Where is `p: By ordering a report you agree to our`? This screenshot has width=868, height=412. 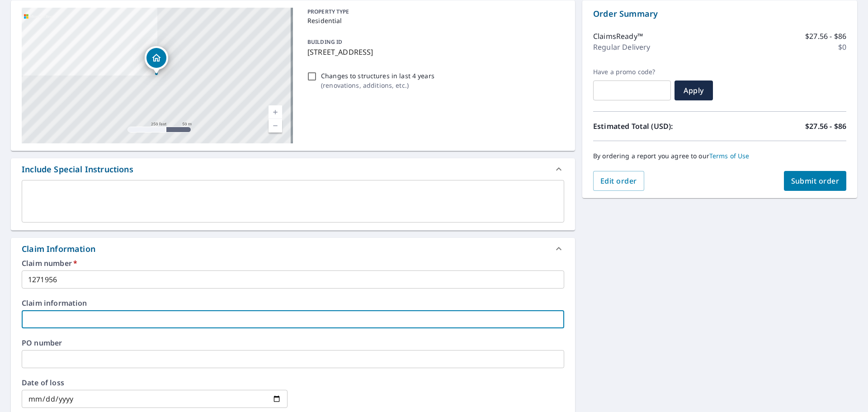 p: By ordering a report you agree to our is located at coordinates (720, 156).